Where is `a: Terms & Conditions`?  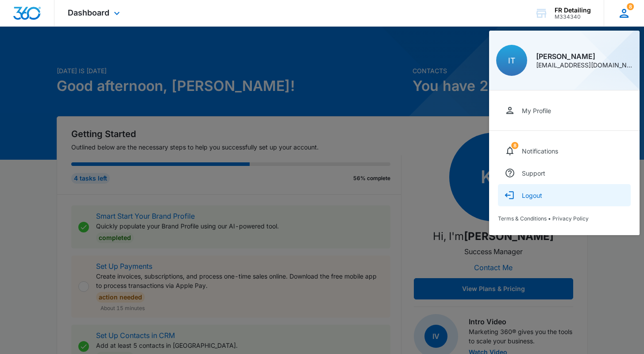 a: Terms & Conditions is located at coordinates (522, 218).